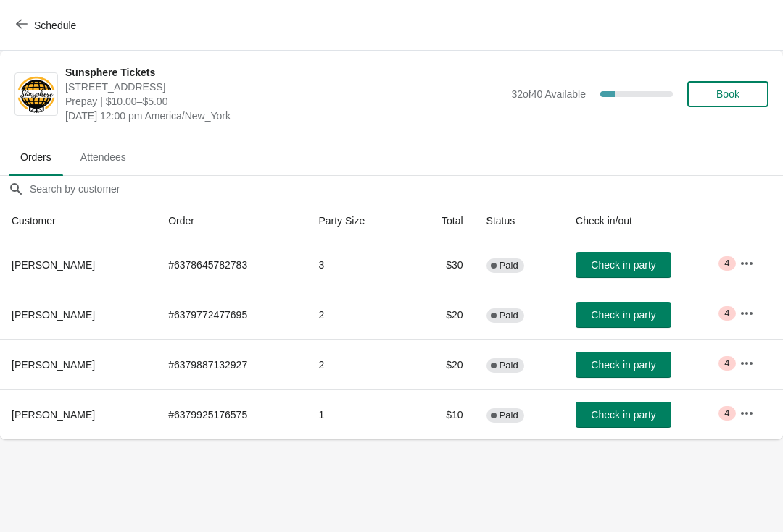 The width and height of the screenshot is (783, 532). Describe the element at coordinates (357, 265) in the screenshot. I see `td: 3` at that location.